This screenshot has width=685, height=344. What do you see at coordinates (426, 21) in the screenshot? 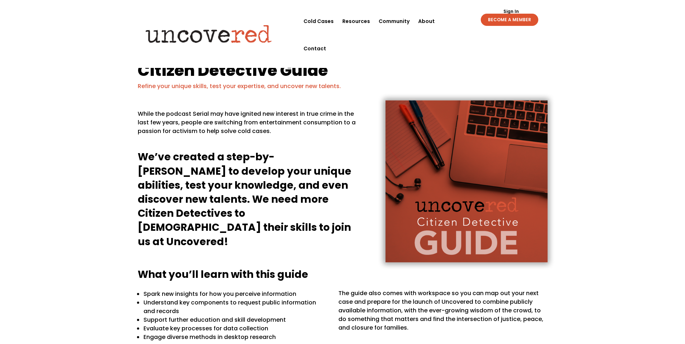
I see `a: About` at bounding box center [426, 21].